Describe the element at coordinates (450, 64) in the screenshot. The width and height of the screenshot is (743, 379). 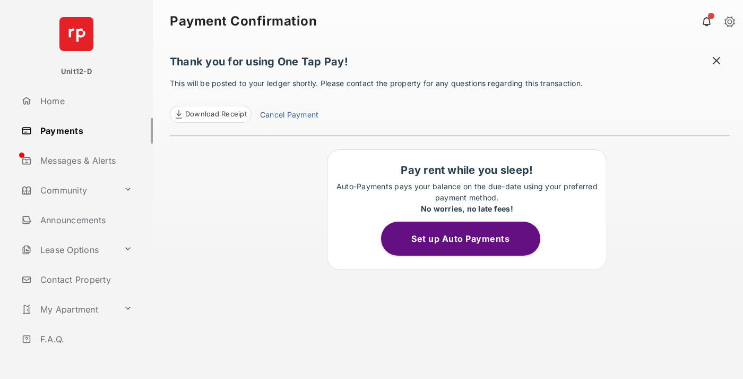
I see `h1: Thank you for using One Tap Pay!` at that location.